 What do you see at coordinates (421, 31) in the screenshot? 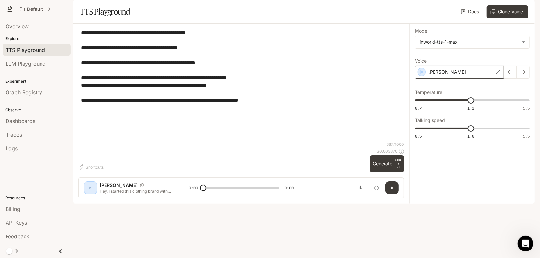
I see `p: Model` at bounding box center [421, 31].